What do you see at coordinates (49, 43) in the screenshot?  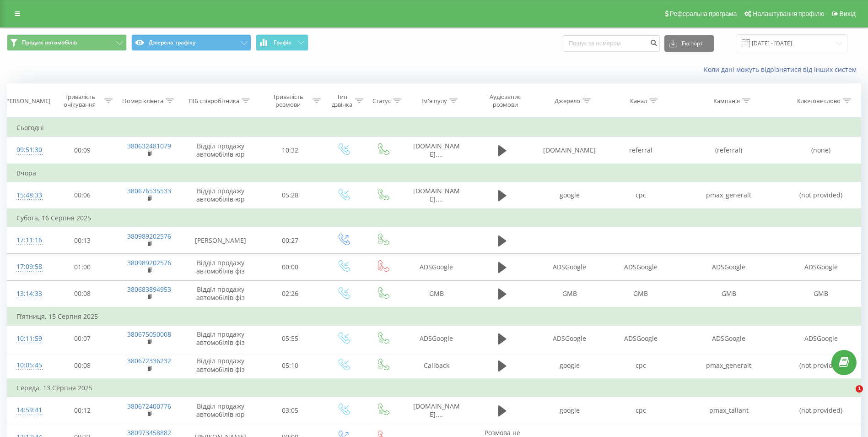 I see `span: Продаж автомобілів` at bounding box center [49, 43].